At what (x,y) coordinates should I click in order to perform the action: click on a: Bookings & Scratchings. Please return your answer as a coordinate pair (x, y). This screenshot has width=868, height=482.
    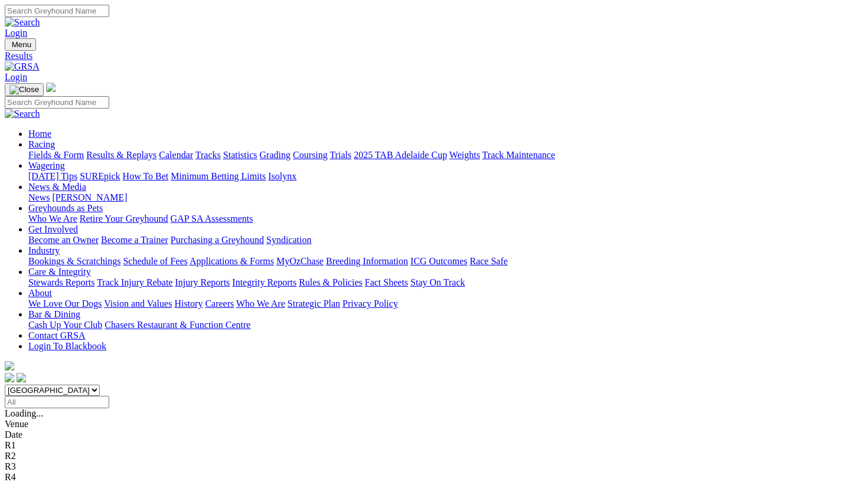
    Looking at the image, I should click on (74, 261).